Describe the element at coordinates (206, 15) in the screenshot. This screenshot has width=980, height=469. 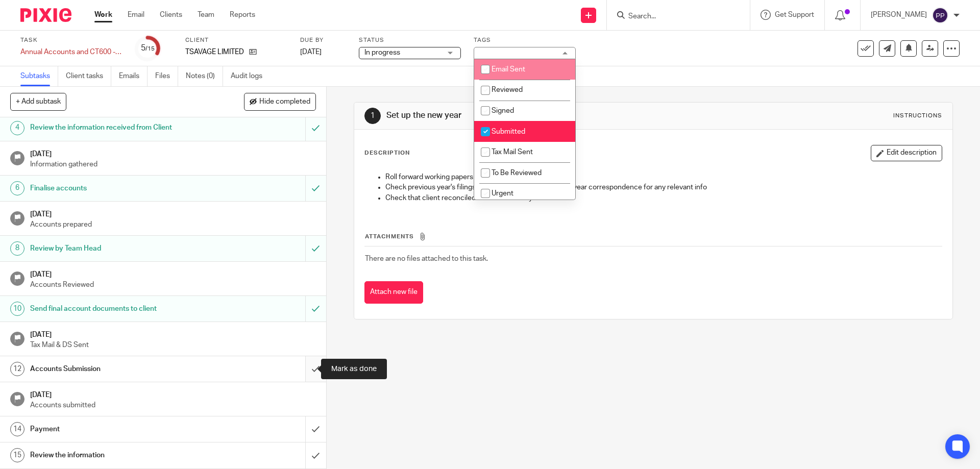
I see `a: Team` at that location.